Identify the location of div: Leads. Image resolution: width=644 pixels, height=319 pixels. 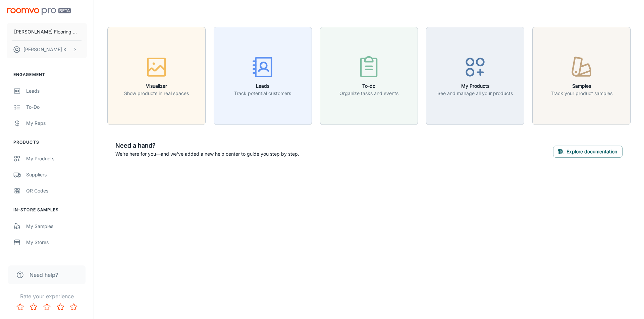
(56, 91).